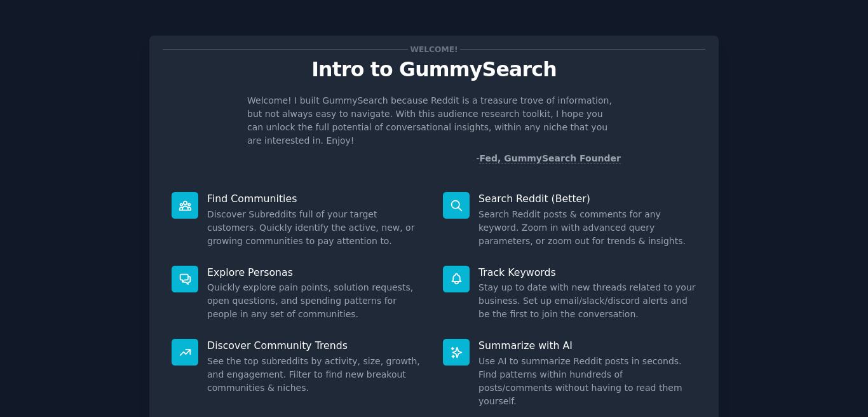 This screenshot has height=417, width=868. What do you see at coordinates (587, 272) in the screenshot?
I see `p: Track Keywords` at bounding box center [587, 272].